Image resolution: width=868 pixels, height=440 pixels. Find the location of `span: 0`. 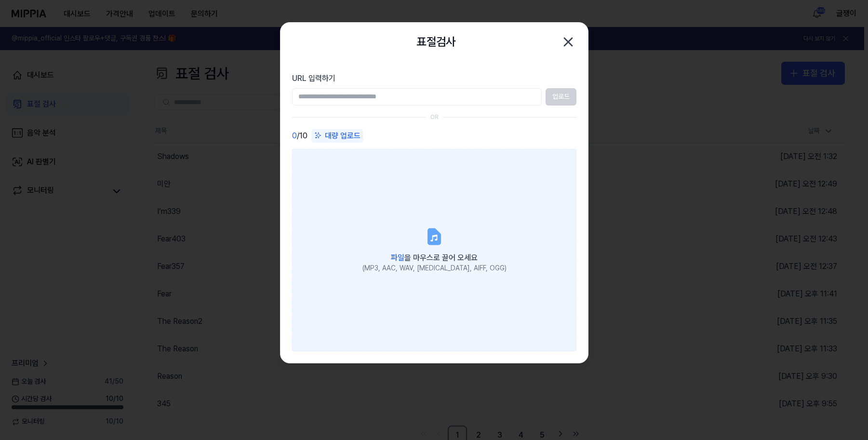

span: 0 is located at coordinates (294, 136).